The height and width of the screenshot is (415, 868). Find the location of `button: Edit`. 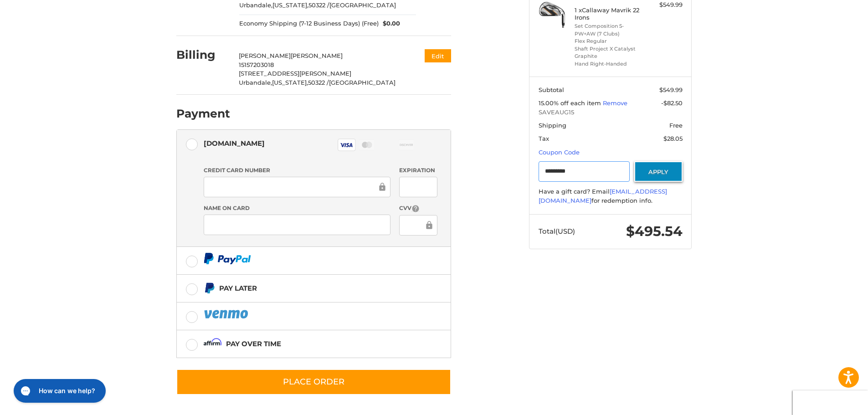

button: Edit is located at coordinates (438, 56).